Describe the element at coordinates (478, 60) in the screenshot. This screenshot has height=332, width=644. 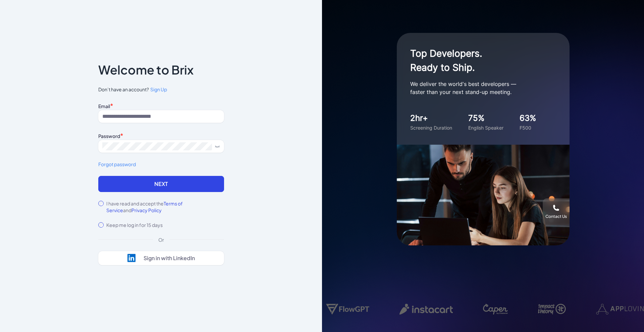
I see `h1: Top Developers. Ready to Ship.` at that location.